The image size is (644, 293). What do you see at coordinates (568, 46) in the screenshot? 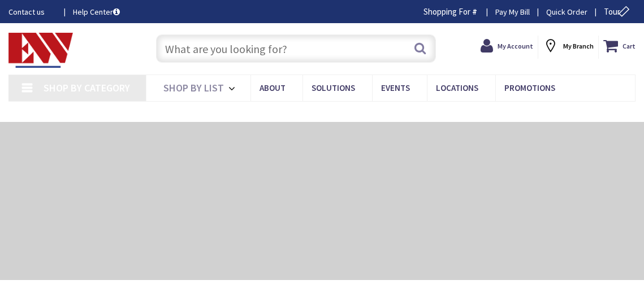
I see `div: My Branch` at bounding box center [568, 46].